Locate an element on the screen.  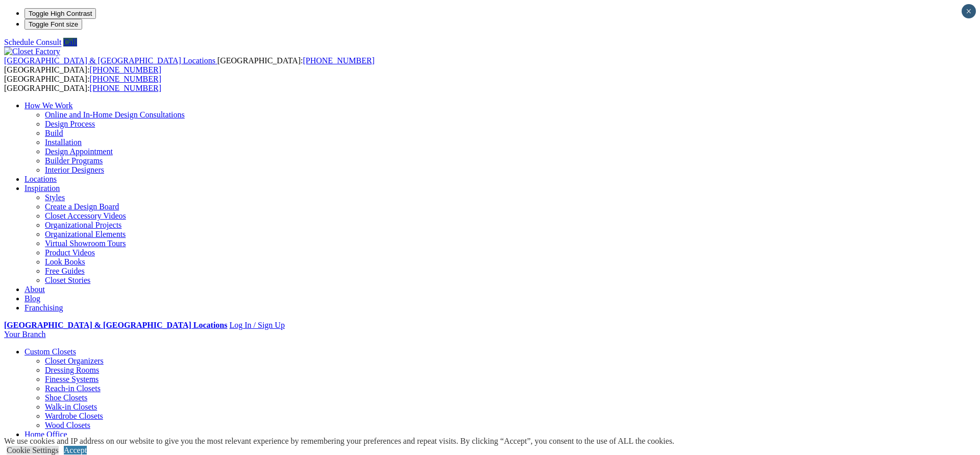
img: Closet Factory is located at coordinates (33, 51).